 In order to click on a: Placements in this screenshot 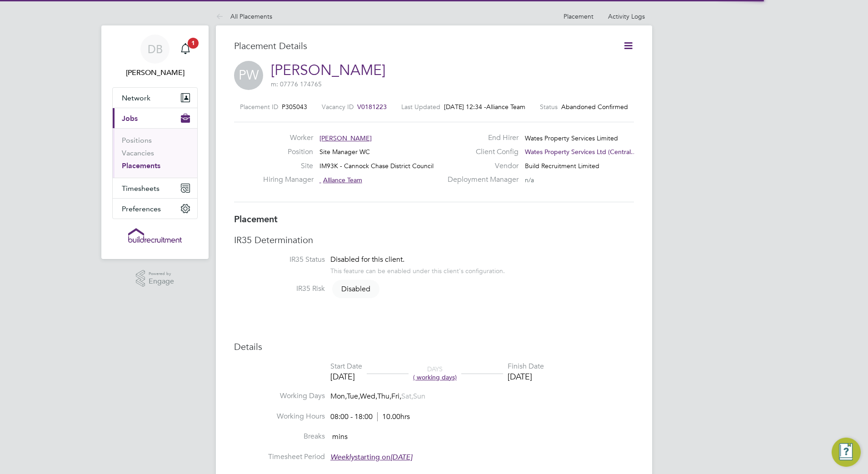, I will do `click(141, 165)`.